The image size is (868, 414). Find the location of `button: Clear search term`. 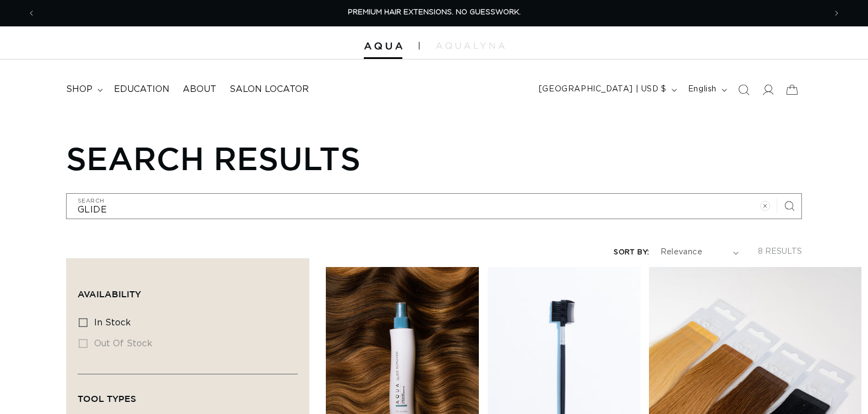

button: Clear search term is located at coordinates (765, 206).